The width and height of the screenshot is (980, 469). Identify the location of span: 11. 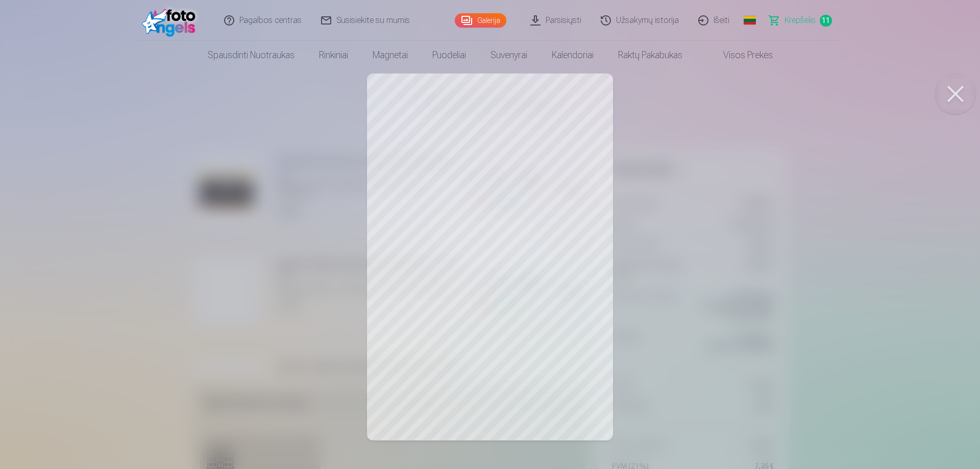
(826, 20).